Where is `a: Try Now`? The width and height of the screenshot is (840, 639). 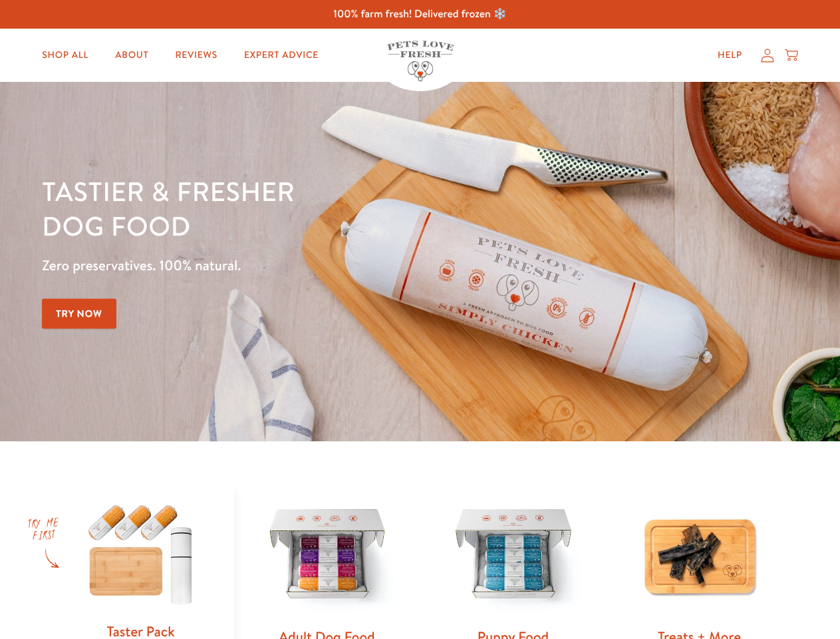 a: Try Now is located at coordinates (79, 314).